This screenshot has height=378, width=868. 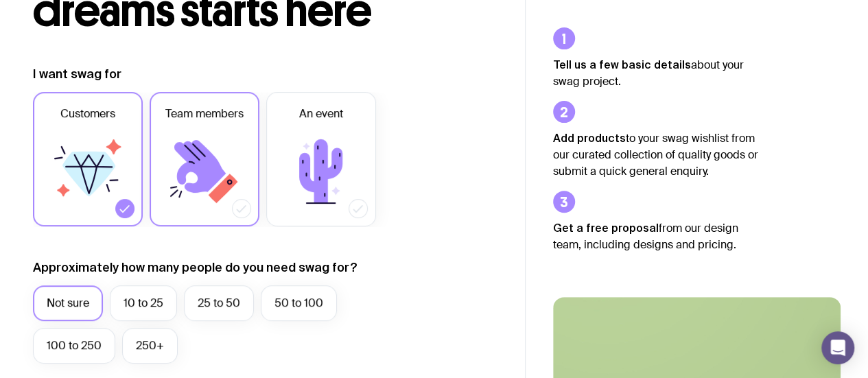 I want to click on div: Open Intercom Messenger, so click(x=838, y=348).